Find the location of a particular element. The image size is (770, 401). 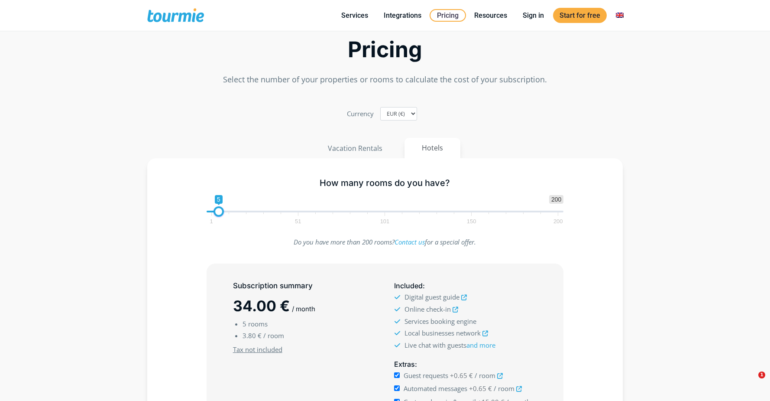

span: / month is located at coordinates (304, 309).